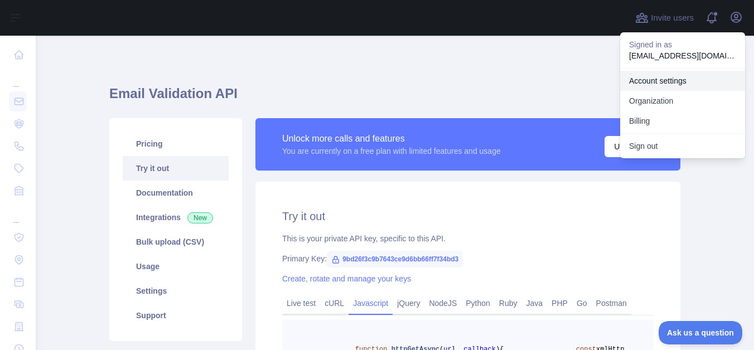 The image size is (754, 350). I want to click on a: Ruby, so click(508, 303).